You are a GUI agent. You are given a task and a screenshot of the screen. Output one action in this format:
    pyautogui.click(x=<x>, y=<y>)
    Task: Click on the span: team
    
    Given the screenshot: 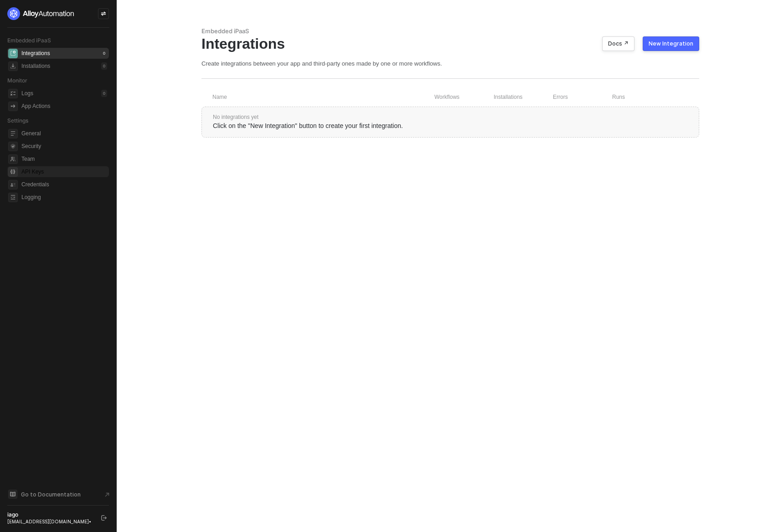 What is the action you would take?
    pyautogui.click(x=13, y=159)
    